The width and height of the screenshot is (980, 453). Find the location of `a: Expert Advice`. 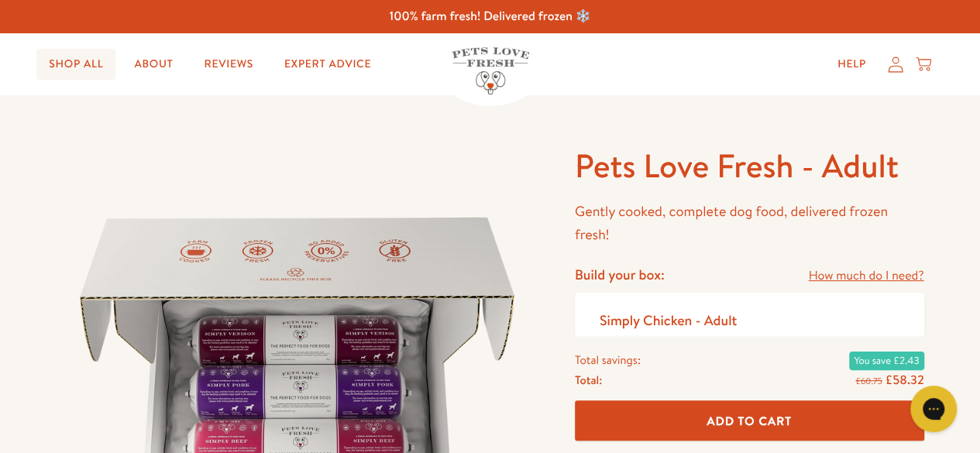

a: Expert Advice is located at coordinates (328, 64).